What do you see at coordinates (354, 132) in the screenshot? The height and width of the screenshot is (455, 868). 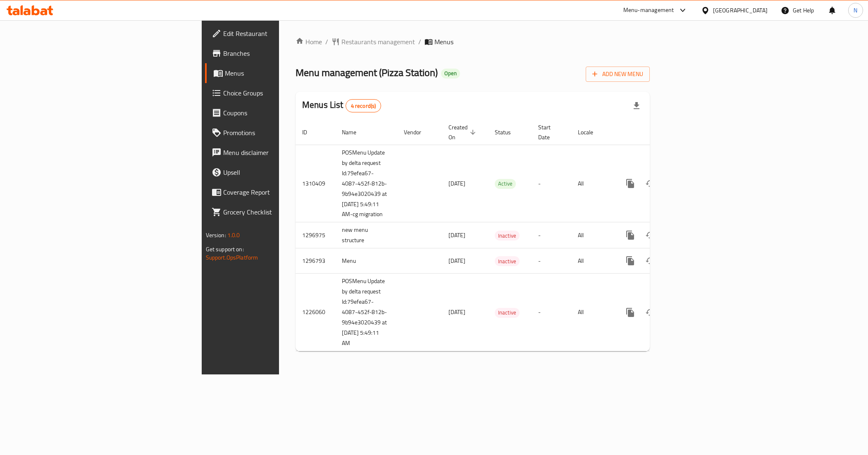 I see `span: Name` at bounding box center [354, 132].